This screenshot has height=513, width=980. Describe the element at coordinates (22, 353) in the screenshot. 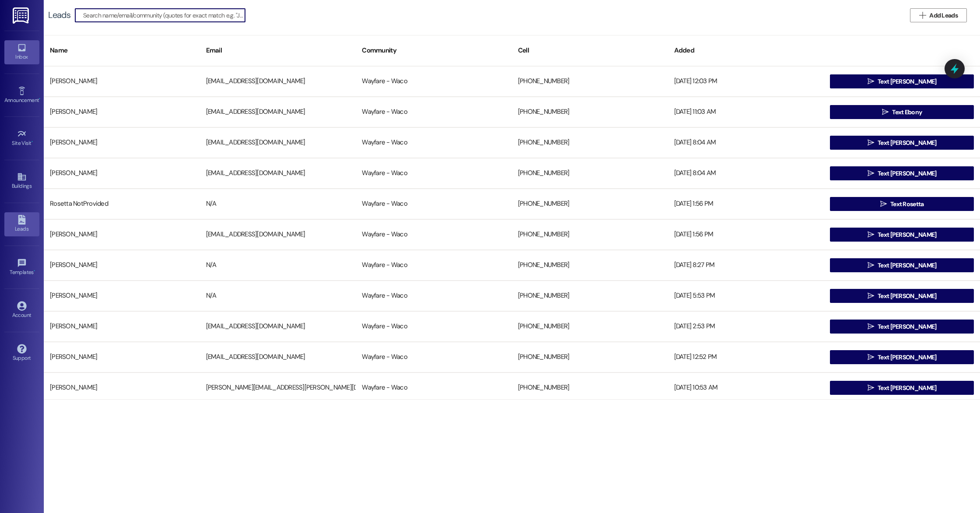

I see `a: Support` at that location.